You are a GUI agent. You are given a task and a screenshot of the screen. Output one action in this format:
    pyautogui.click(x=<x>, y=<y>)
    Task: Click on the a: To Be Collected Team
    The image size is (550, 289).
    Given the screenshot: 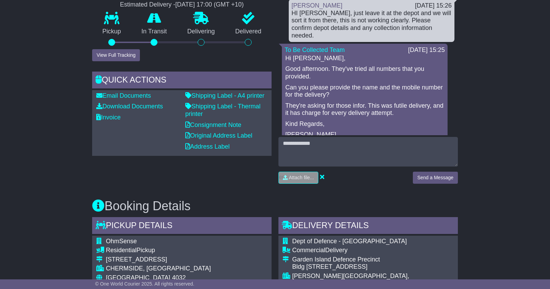 What is the action you would take?
    pyautogui.click(x=315, y=50)
    